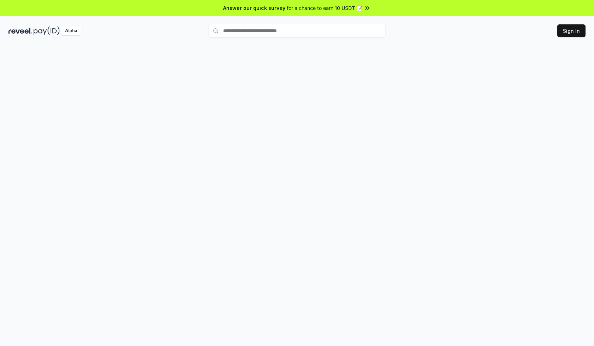 The image size is (594, 346). I want to click on span: Answer our quick survey, so click(254, 8).